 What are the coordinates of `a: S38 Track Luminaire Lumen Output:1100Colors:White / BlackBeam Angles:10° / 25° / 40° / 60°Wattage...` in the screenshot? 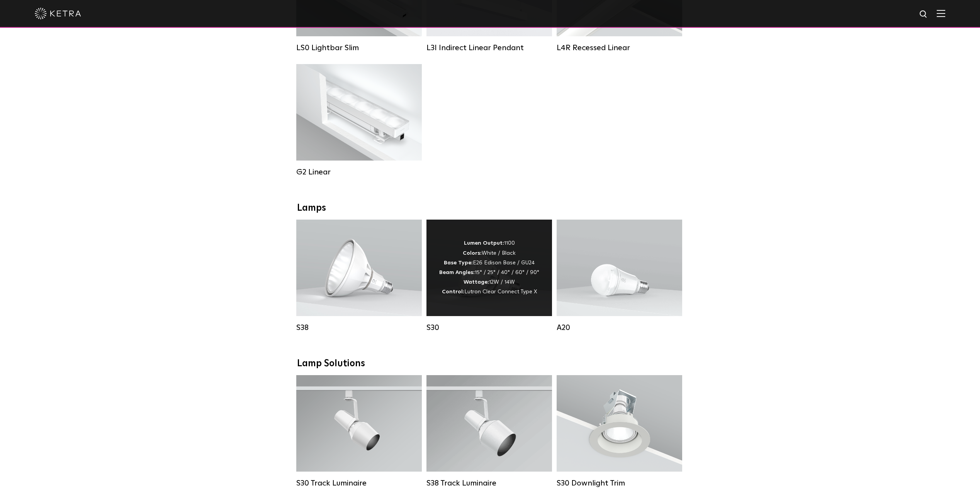 It's located at (489, 432).